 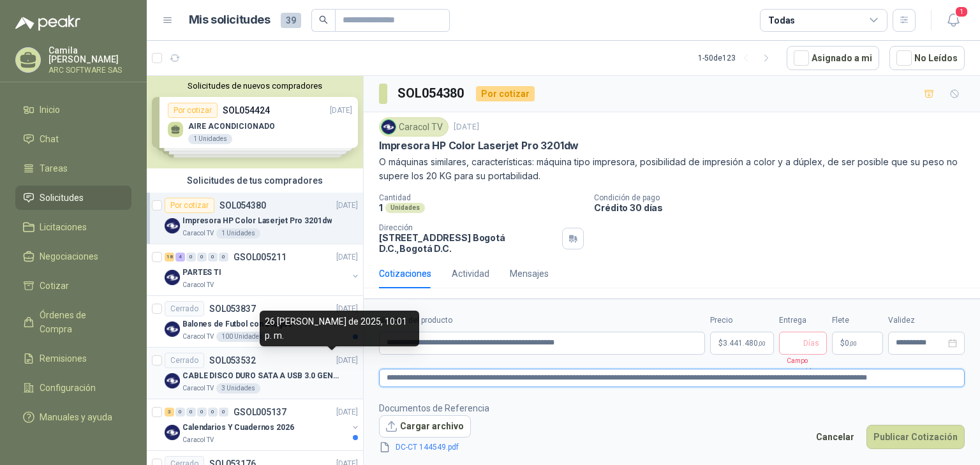 I want to click on span: Órdenes de Compra, so click(x=79, y=322).